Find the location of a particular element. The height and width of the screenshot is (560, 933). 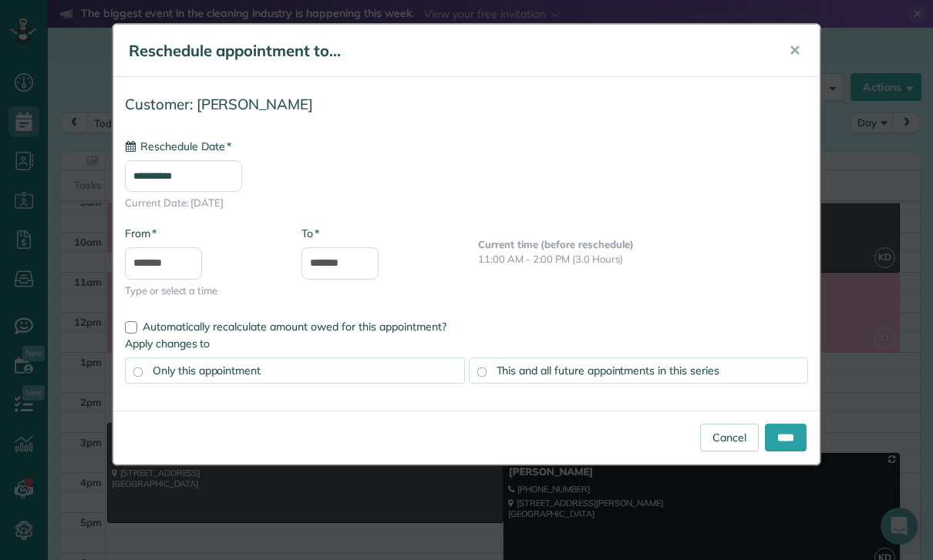

span: Type or select a time is located at coordinates (201, 290).